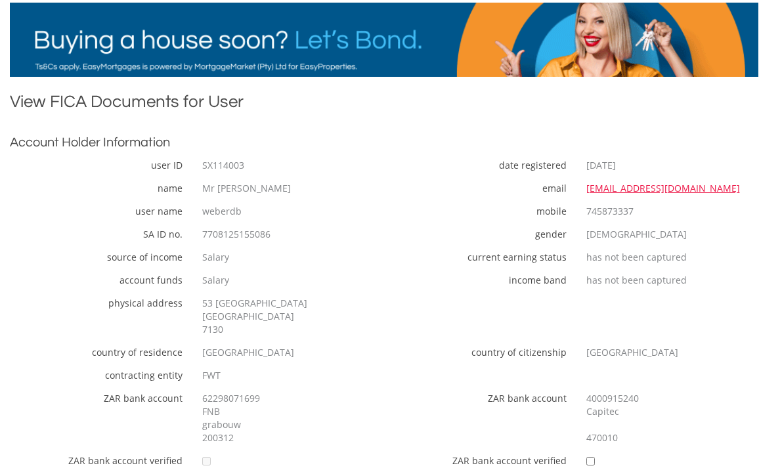 The width and height of the screenshot is (759, 474). I want to click on label: email, so click(554, 188).